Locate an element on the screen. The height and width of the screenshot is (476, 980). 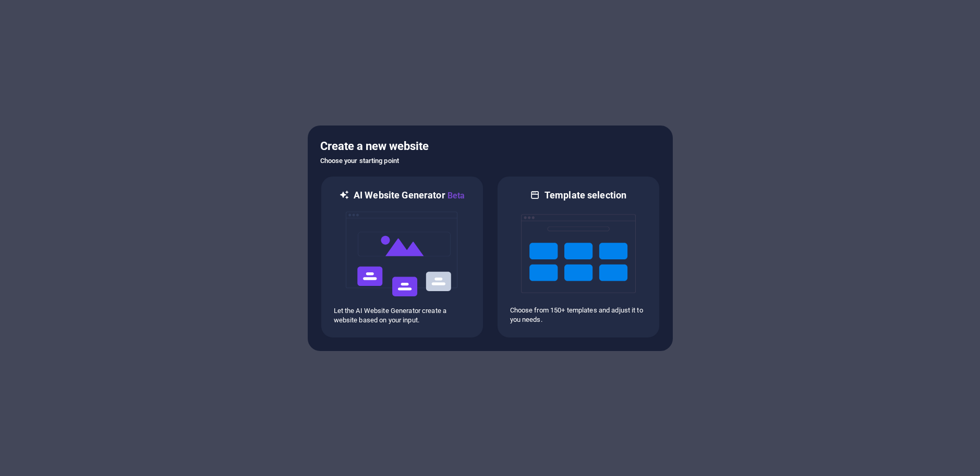
h6: Template selection is located at coordinates (585, 195).